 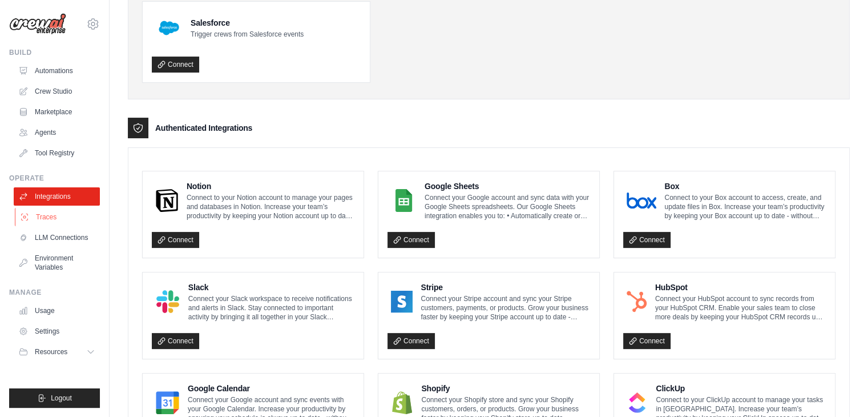 I want to click on div: Build, so click(x=54, y=53).